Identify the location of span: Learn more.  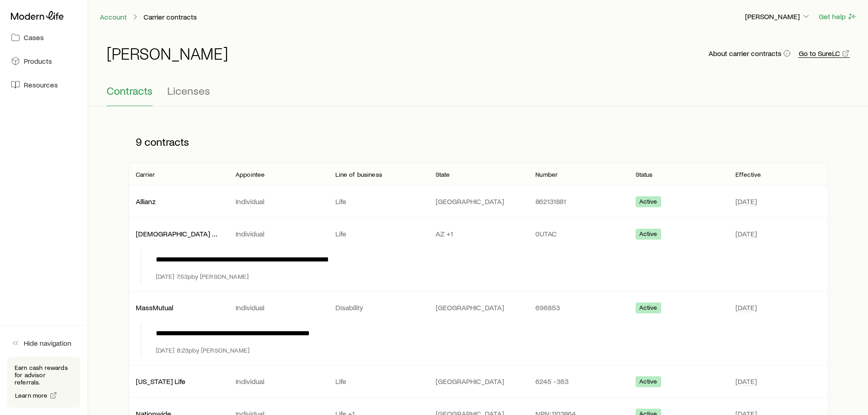
(31, 396).